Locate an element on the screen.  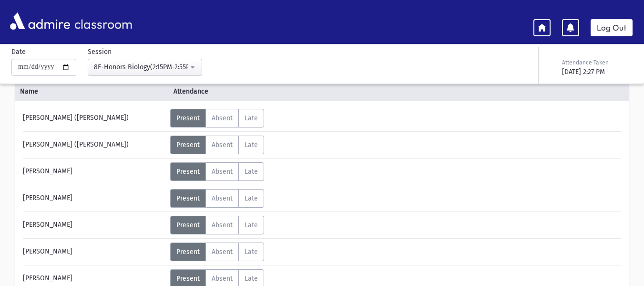
div: 8E-Honors Biology(2:15PM-2:55PM) is located at coordinates (141, 67).